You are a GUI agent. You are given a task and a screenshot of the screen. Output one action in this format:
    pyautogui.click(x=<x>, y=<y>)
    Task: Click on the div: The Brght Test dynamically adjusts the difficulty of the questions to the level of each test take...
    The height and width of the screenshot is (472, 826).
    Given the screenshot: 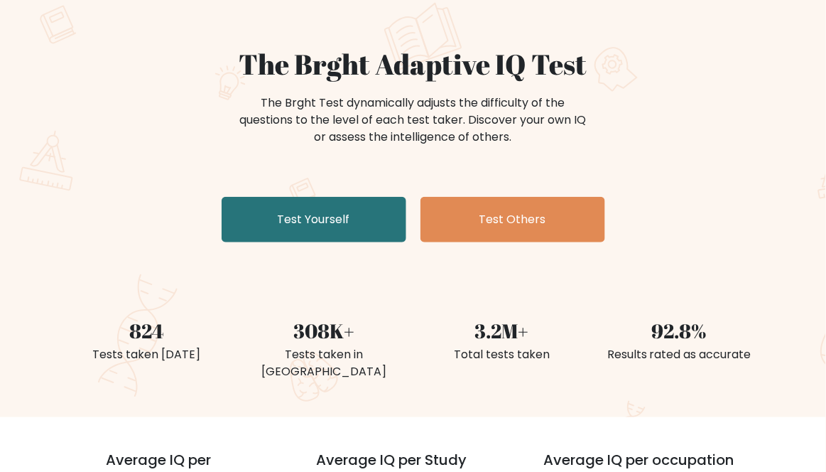 What is the action you would take?
    pyautogui.click(x=413, y=120)
    